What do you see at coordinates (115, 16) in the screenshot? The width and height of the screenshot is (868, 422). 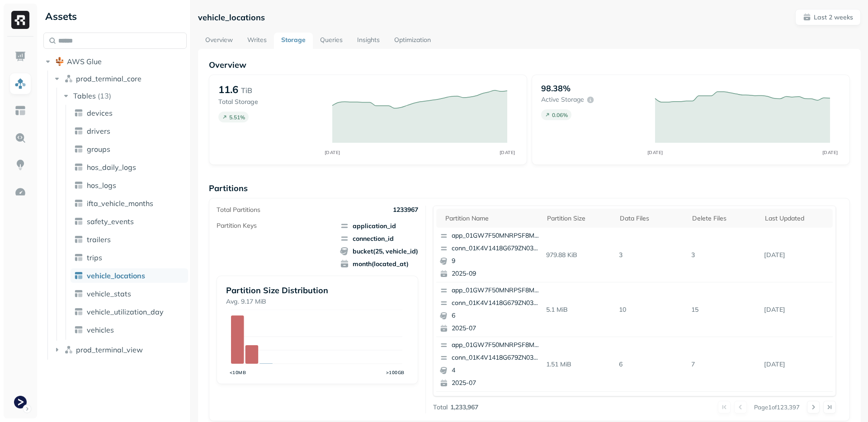 I see `div: Assets` at bounding box center [115, 16].